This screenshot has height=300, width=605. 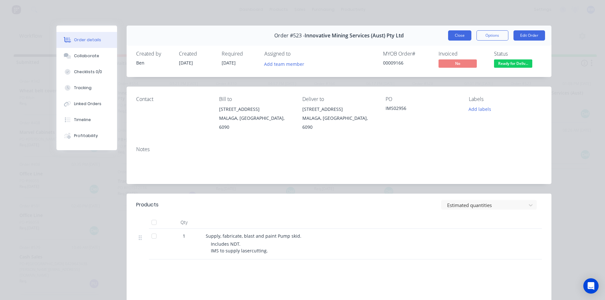 What do you see at coordinates (422, 99) in the screenshot?
I see `div: PO` at bounding box center [422, 99].